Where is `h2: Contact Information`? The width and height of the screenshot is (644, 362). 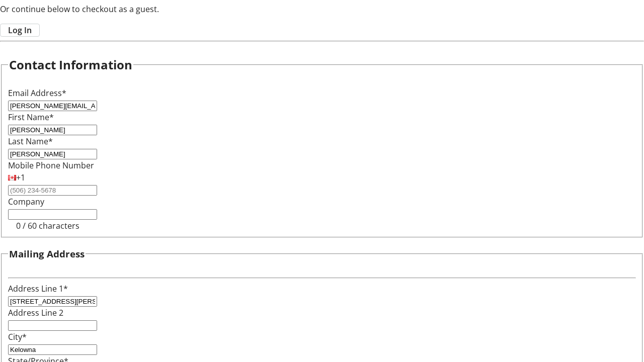
h2: Contact Information is located at coordinates (70, 64).